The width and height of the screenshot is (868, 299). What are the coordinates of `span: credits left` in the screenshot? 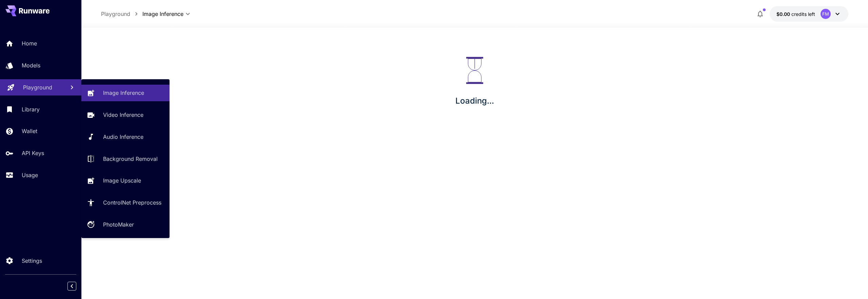 It's located at (803, 14).